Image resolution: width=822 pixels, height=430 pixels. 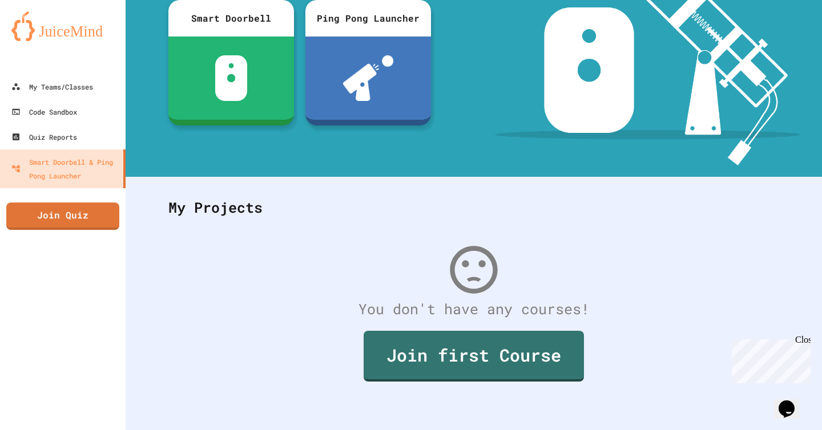 I want to click on img: sdb-white.svg, so click(x=231, y=78).